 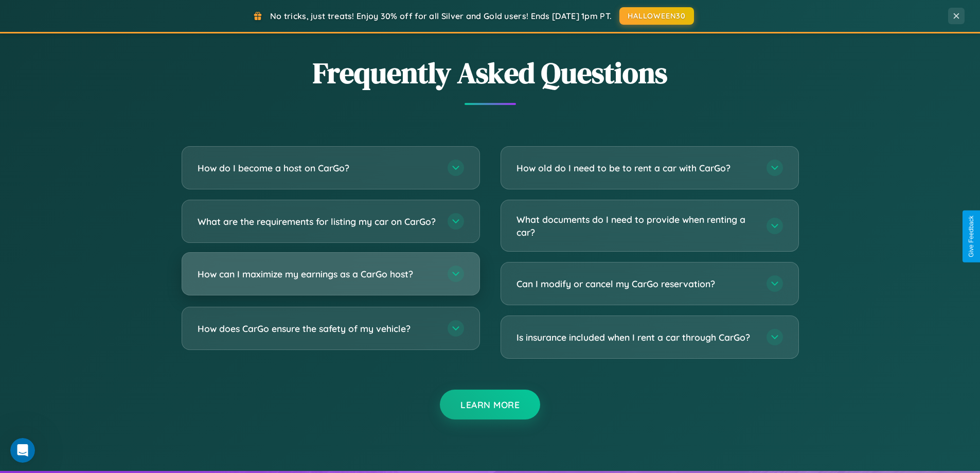 I want to click on button: HALLOWEEN30, so click(x=656, y=16).